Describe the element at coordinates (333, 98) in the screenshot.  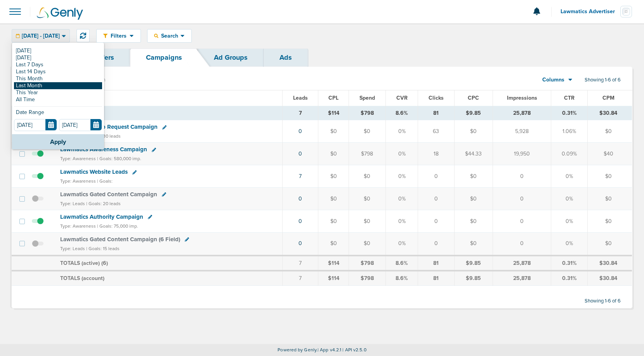
I see `span: CPL` at that location.